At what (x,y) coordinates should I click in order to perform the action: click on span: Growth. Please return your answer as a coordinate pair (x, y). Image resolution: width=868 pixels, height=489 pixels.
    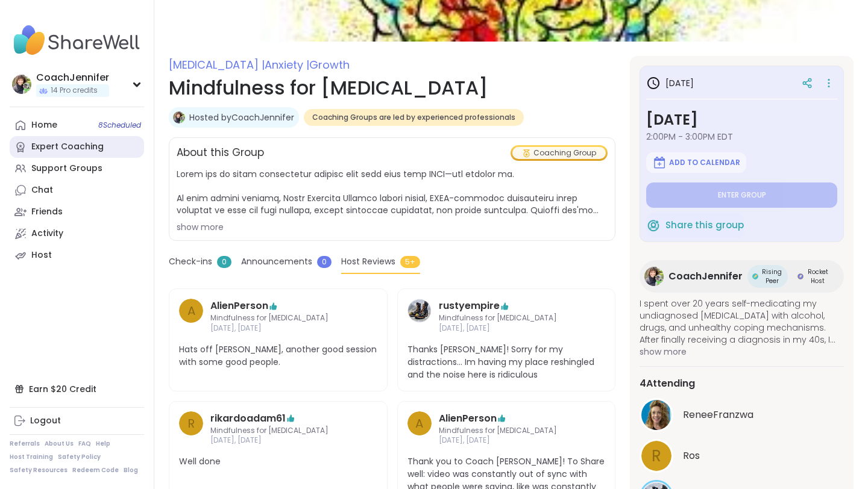
    Looking at the image, I should click on (329, 64).